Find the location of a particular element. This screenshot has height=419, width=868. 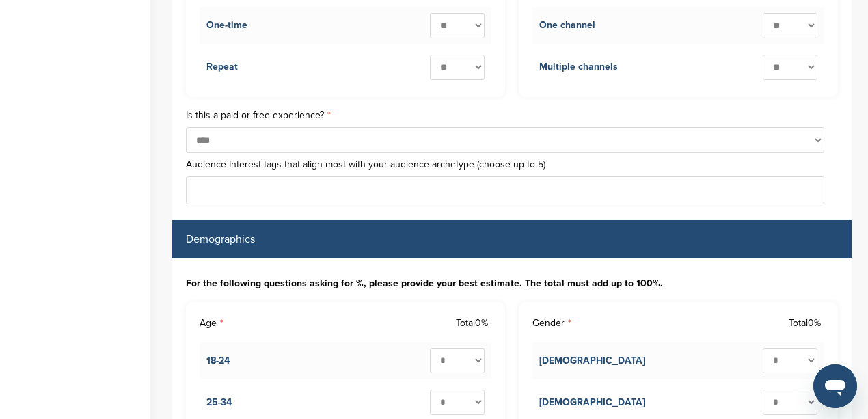

label: Audience Interest tags that align most with your audience archetype (choose up to 5) is located at coordinates (512, 164).